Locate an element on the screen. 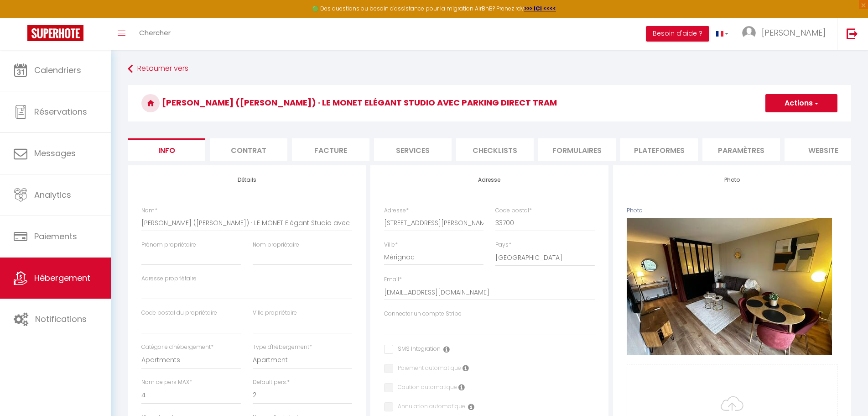  label: Ville is located at coordinates (391, 245).